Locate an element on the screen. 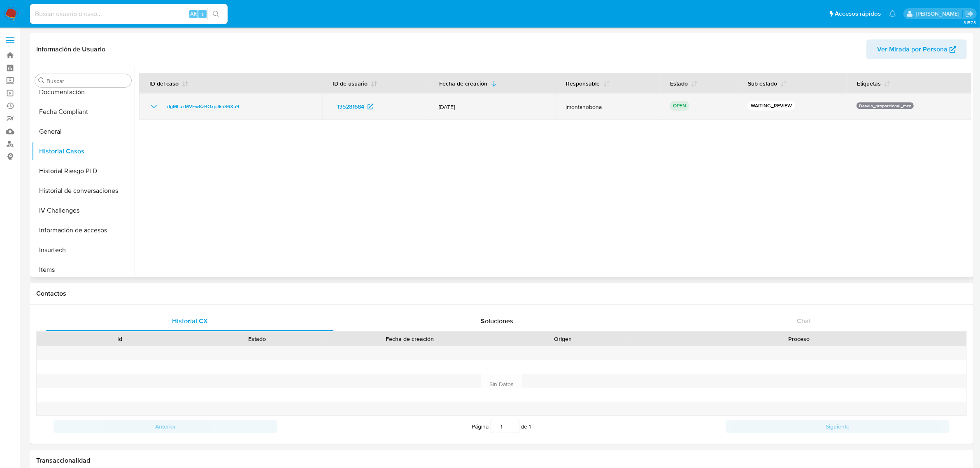 The width and height of the screenshot is (980, 468). span: s is located at coordinates (202, 14).